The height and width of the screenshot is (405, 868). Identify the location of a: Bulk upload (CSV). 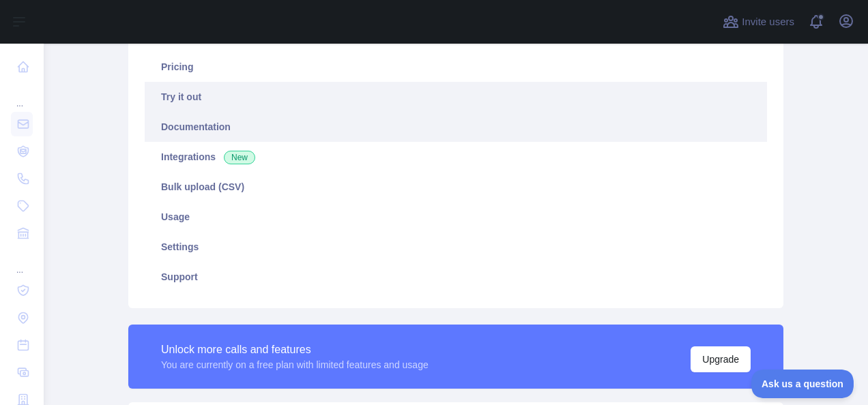
(456, 187).